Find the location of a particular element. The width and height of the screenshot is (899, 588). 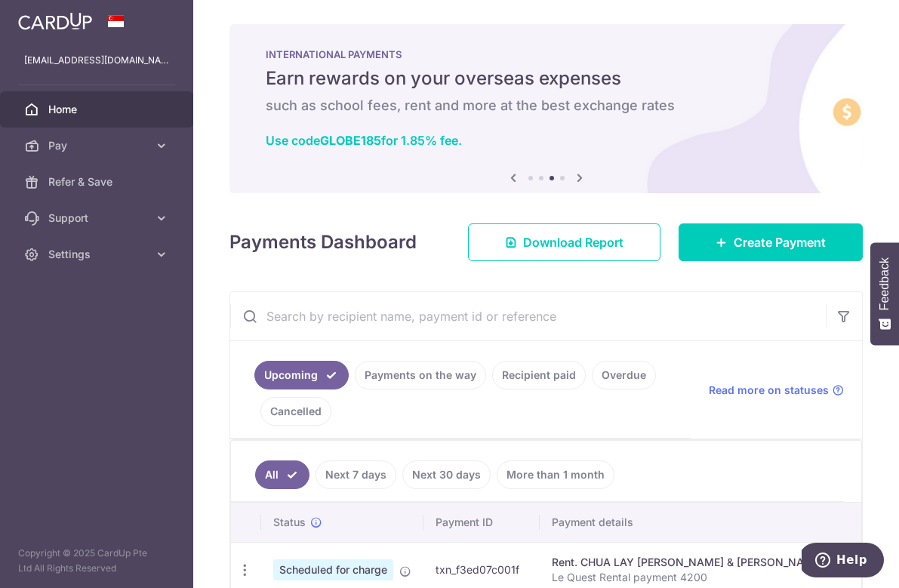

img: CardUp is located at coordinates (56, 21).